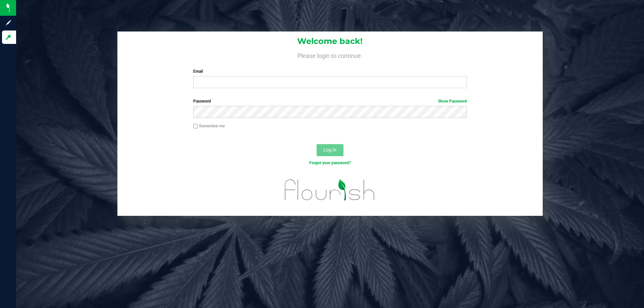 The height and width of the screenshot is (308, 644). Describe the element at coordinates (202, 101) in the screenshot. I see `span: Password` at that location.